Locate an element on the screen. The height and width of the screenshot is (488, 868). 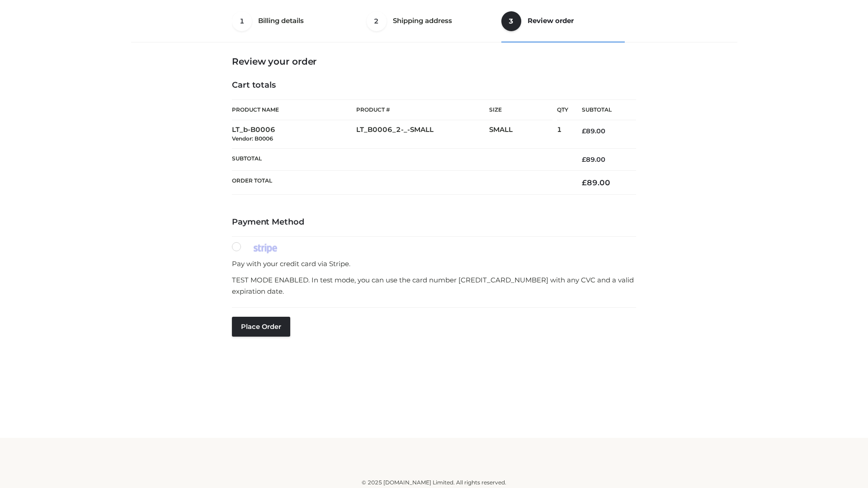
td: SMALL is located at coordinates (523, 134).